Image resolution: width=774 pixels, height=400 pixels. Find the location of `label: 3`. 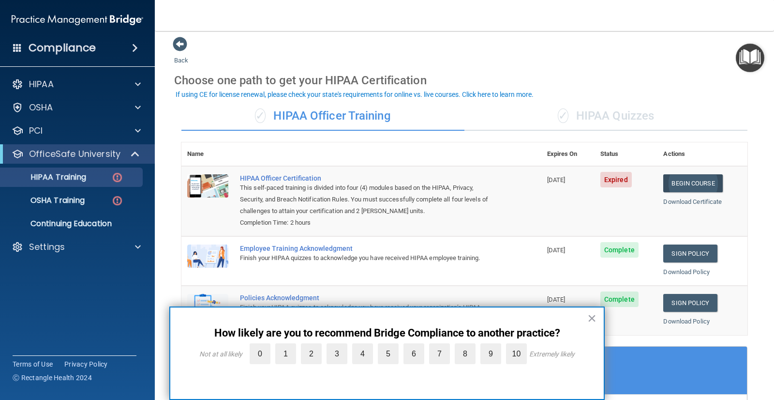

label: 3 is located at coordinates (337, 353).